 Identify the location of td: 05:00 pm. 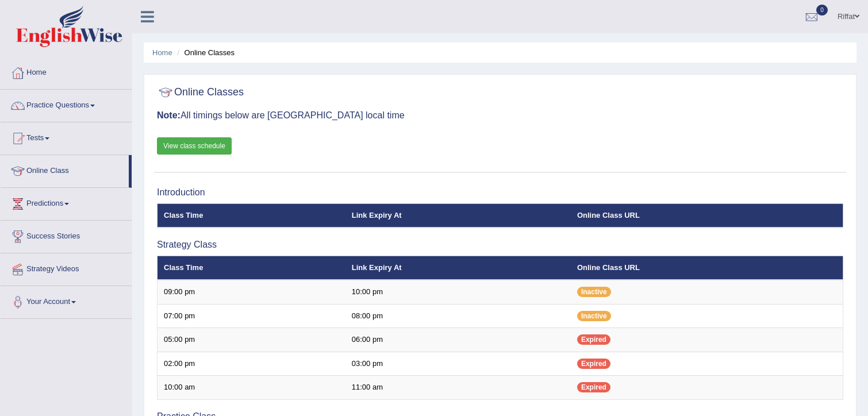
(251, 340).